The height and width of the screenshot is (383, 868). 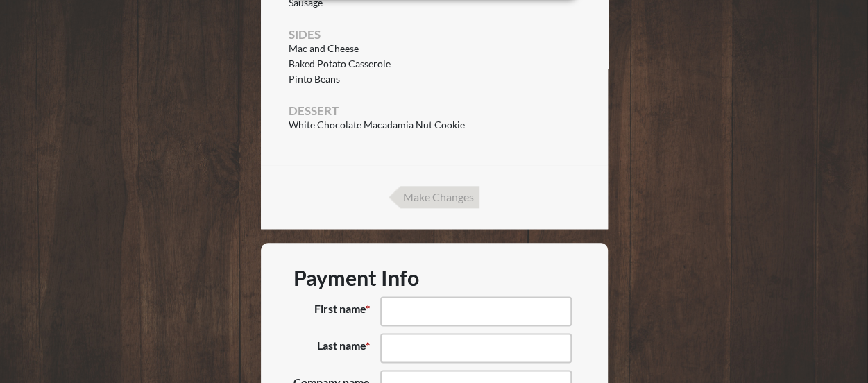 What do you see at coordinates (336, 348) in the screenshot?
I see `label: Last name` at bounding box center [336, 348].